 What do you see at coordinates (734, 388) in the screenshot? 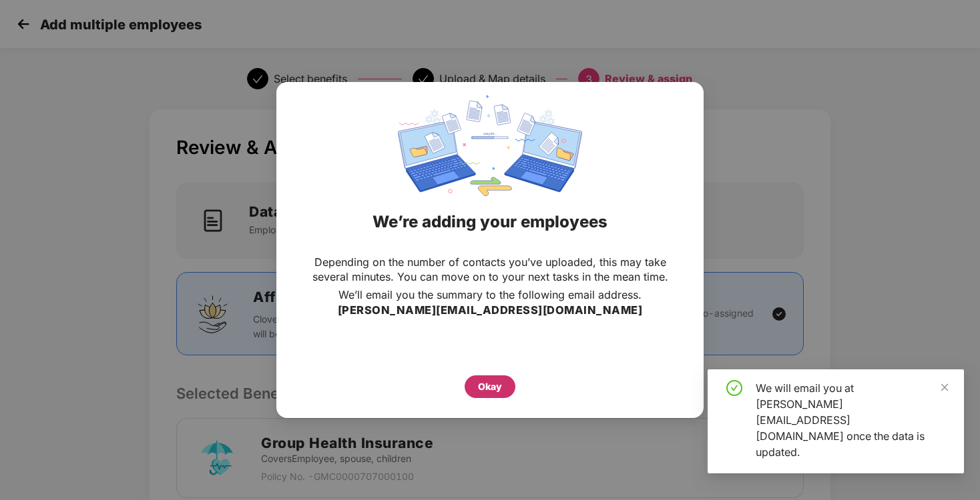
I see `span: check-circle` at bounding box center [734, 388].